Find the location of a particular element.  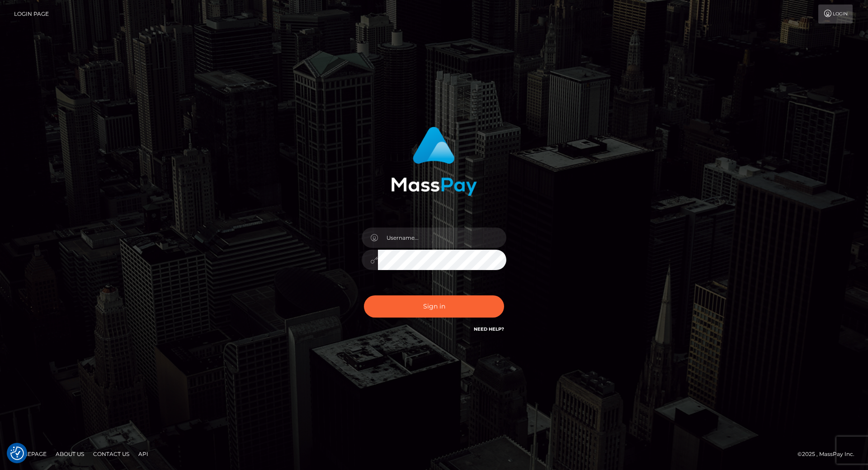

input: Username... is located at coordinates (442, 238).